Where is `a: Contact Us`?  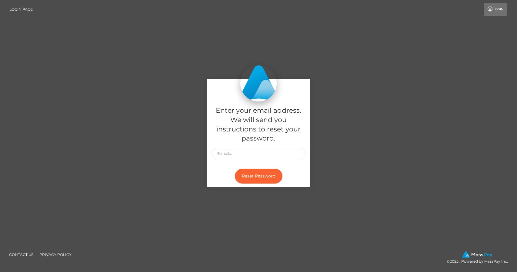 a: Contact Us is located at coordinates (21, 254).